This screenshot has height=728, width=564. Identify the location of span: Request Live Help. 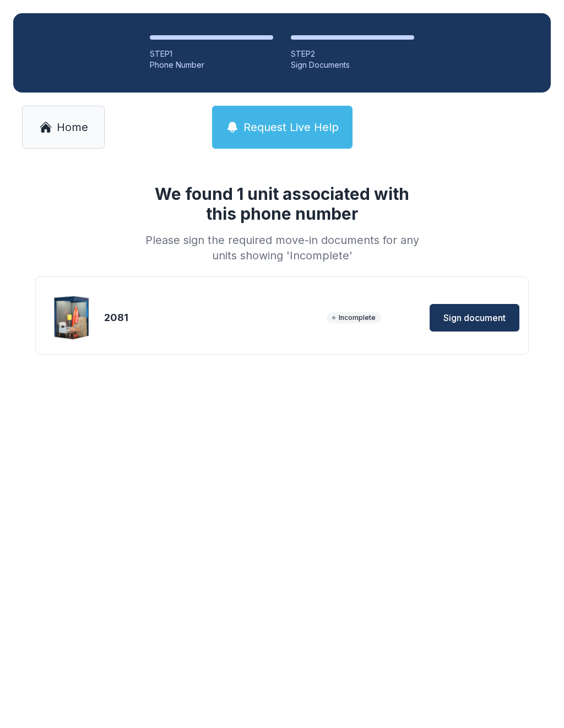
(291, 128).